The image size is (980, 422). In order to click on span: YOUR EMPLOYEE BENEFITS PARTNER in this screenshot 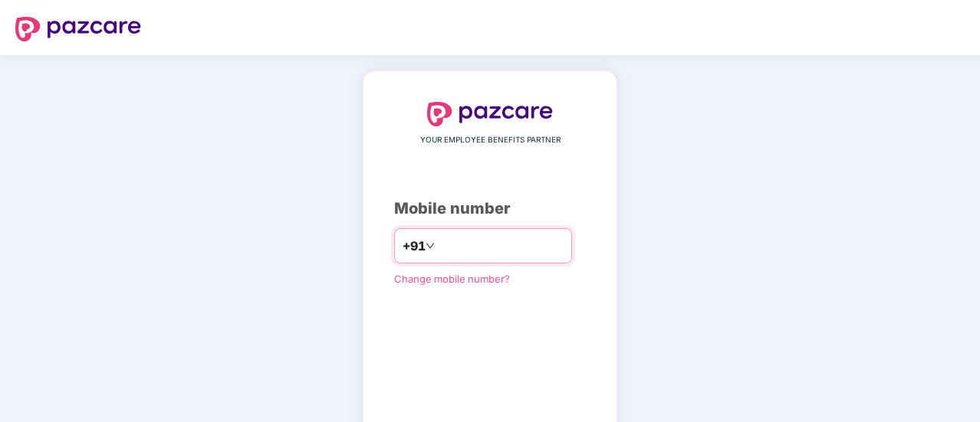, I will do `click(490, 140)`.